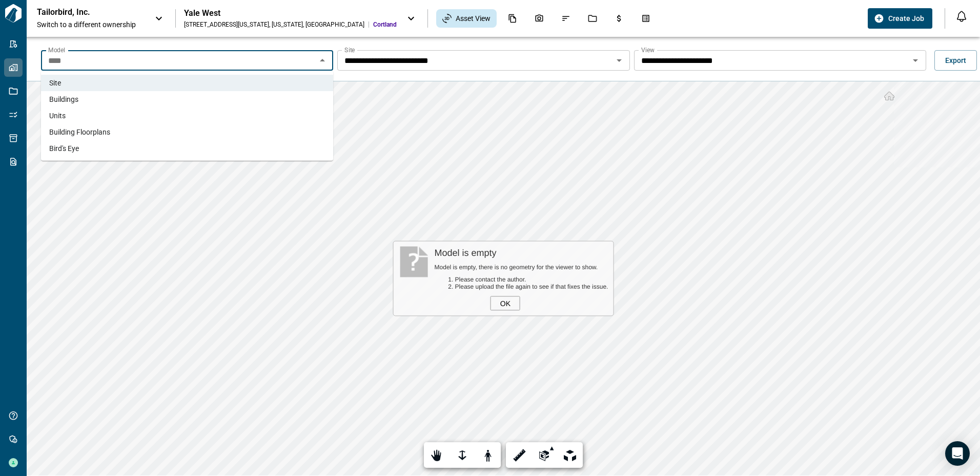 Image resolution: width=980 pixels, height=476 pixels. What do you see at coordinates (962, 16) in the screenshot?
I see `button: Open notification feed` at bounding box center [962, 16].